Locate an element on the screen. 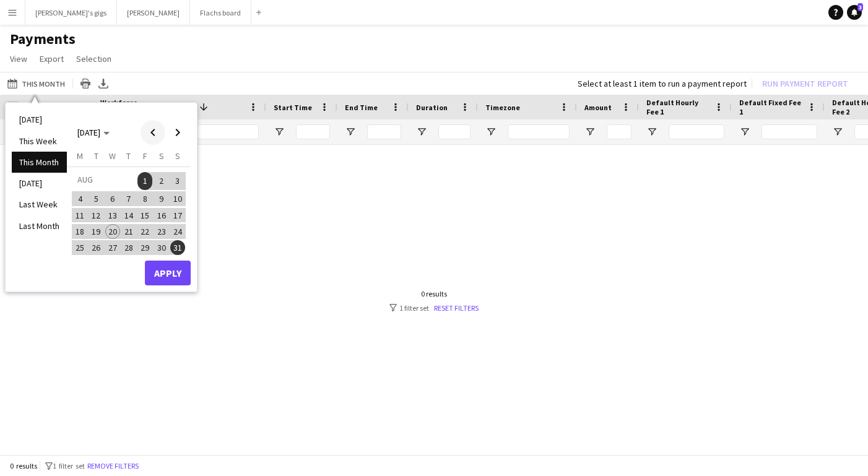 This screenshot has width=868, height=476. app-action-btn: Export XLSX is located at coordinates (104, 84).